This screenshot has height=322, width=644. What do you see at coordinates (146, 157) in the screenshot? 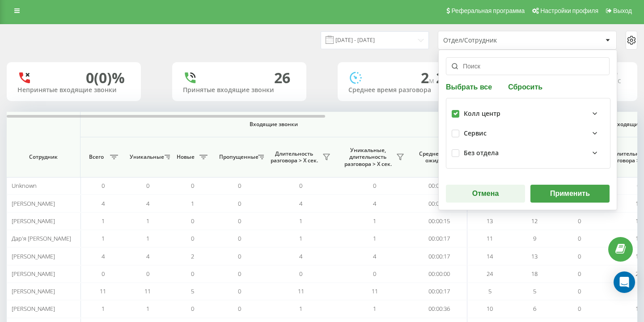
I see `span: Уникальные` at bounding box center [146, 157].